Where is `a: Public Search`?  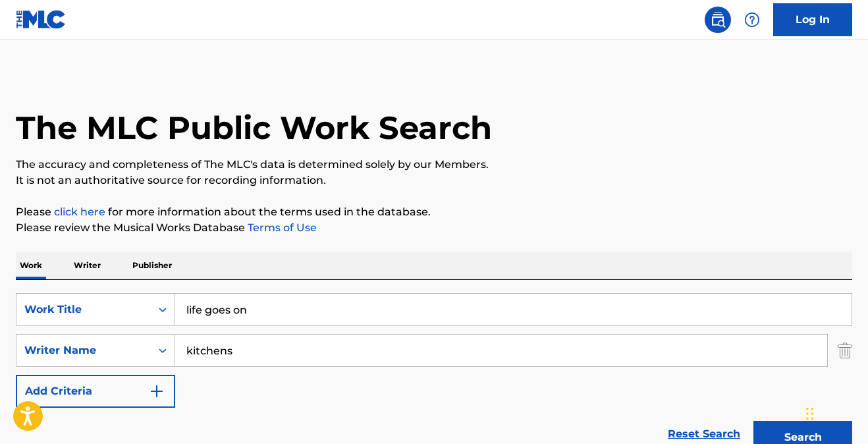 a: Public Search is located at coordinates (717, 20).